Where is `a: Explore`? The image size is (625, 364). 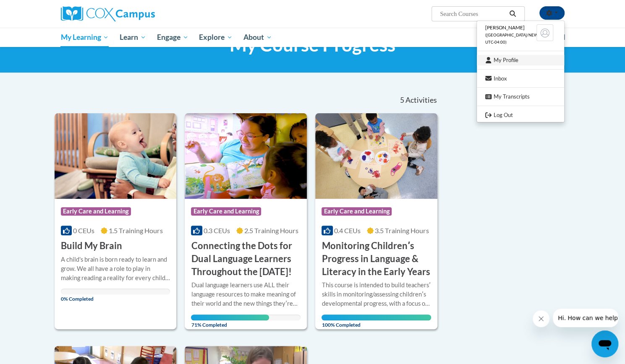 a: Explore is located at coordinates (216, 37).